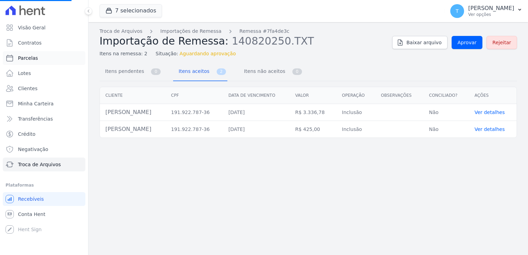  I want to click on a: Crédito, so click(44, 134).